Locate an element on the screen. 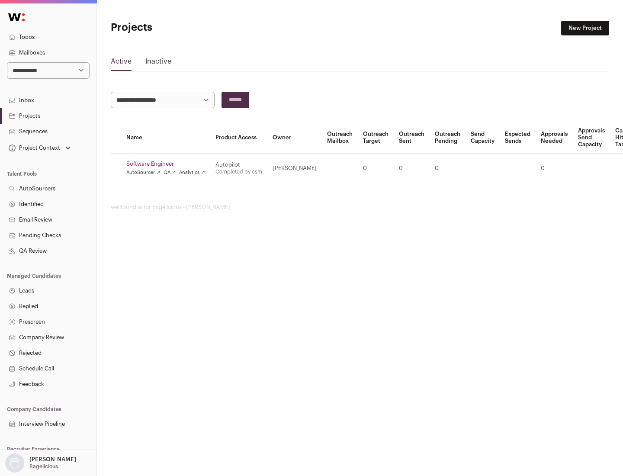  img: Wellfound is located at coordinates (16, 17).